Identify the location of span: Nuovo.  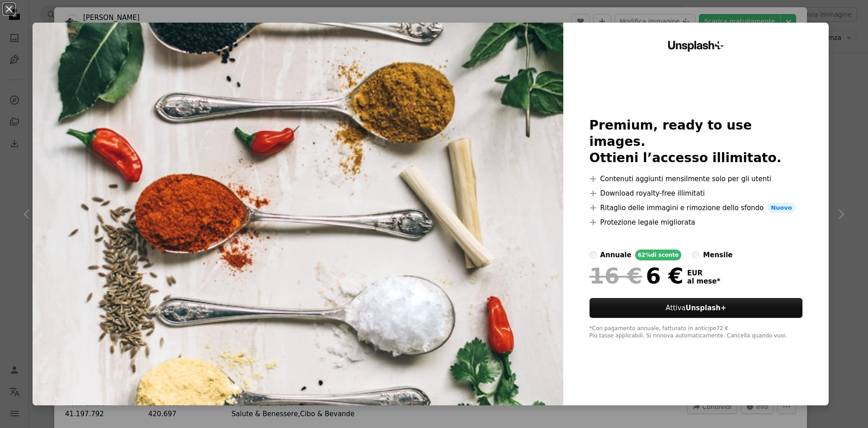
(781, 208).